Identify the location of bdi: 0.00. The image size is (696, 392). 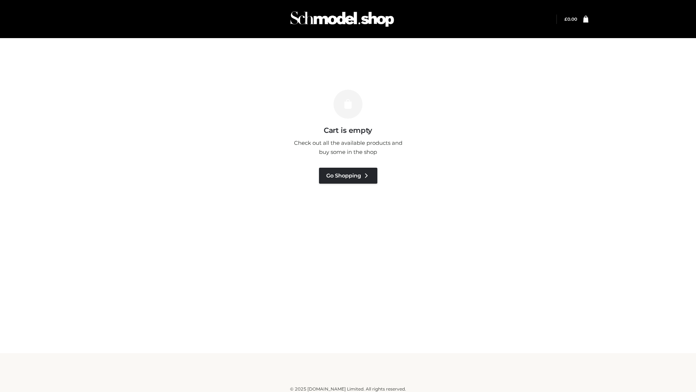
(571, 19).